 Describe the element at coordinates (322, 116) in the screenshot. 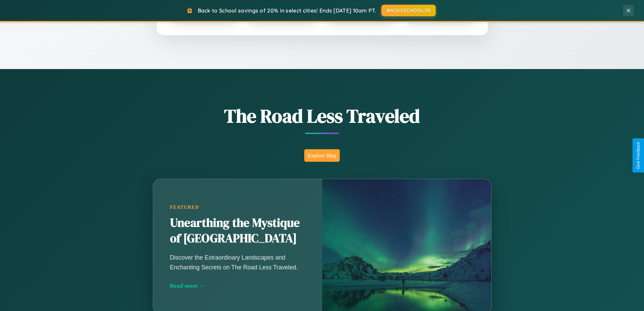

I see `h1: The Road Less Traveled` at that location.